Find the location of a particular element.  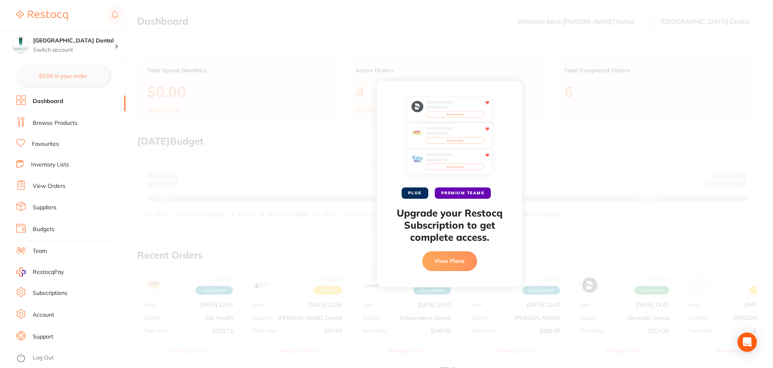

img: Capalaba Park Dental is located at coordinates (21, 45).